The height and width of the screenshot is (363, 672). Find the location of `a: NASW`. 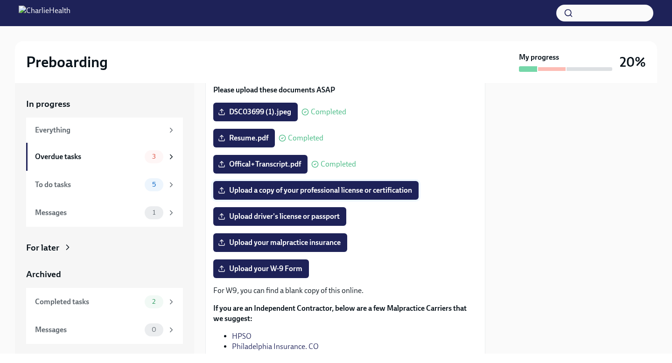

a: NASW is located at coordinates (242, 357).